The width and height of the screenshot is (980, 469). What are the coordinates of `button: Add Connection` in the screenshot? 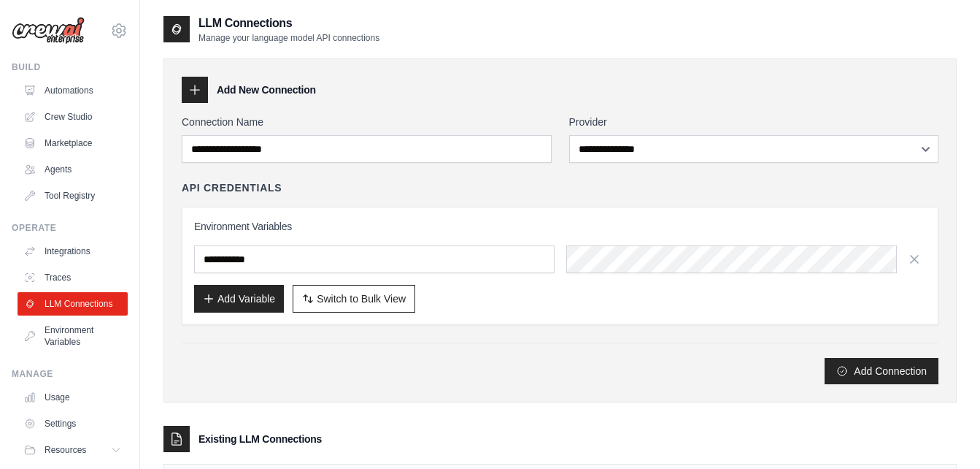 It's located at (882, 370).